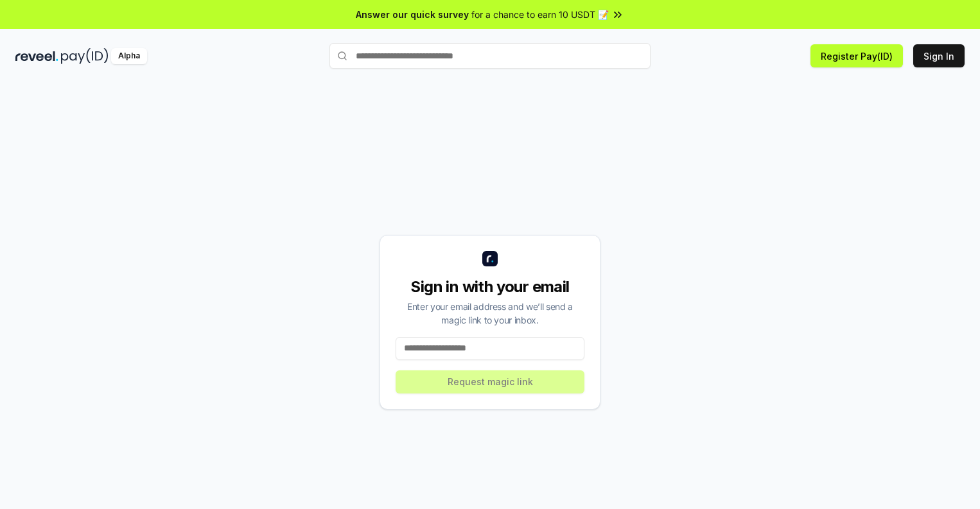 The width and height of the screenshot is (980, 509). I want to click on span: Answer our quick survey, so click(412, 14).